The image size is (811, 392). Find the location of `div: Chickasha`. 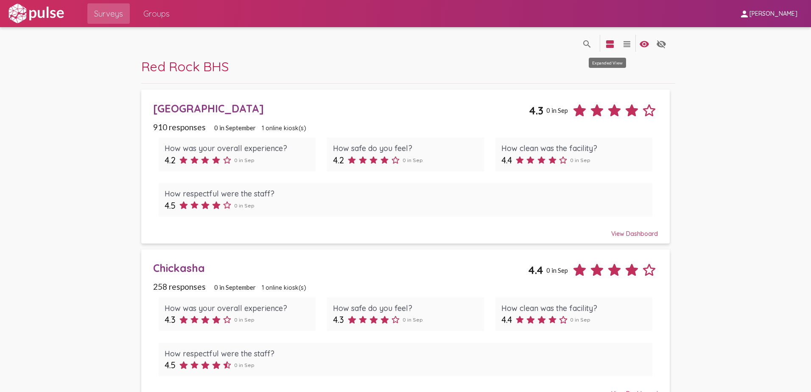

div: Chickasha is located at coordinates (340, 267).